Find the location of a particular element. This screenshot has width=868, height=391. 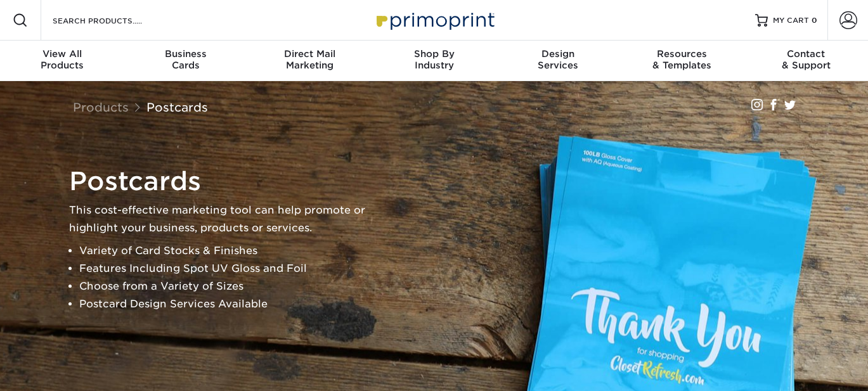

li: Features Including Spot UV Gloss and Foil is located at coordinates (232, 269).